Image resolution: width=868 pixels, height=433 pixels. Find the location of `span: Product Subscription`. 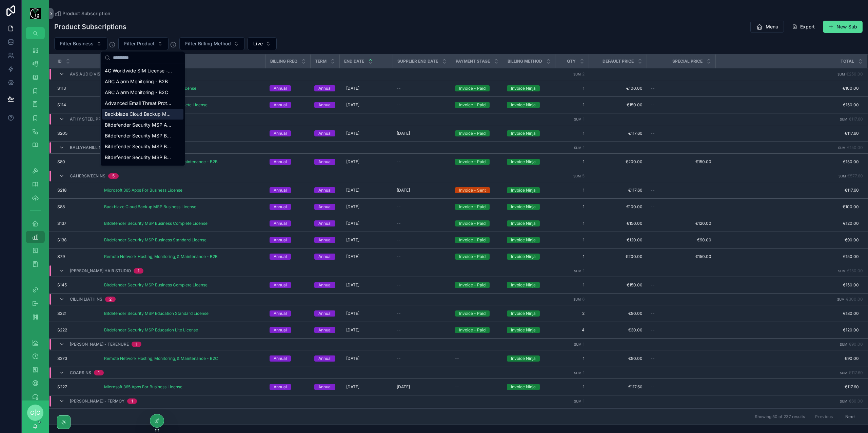

span: Product Subscription is located at coordinates (86, 14).